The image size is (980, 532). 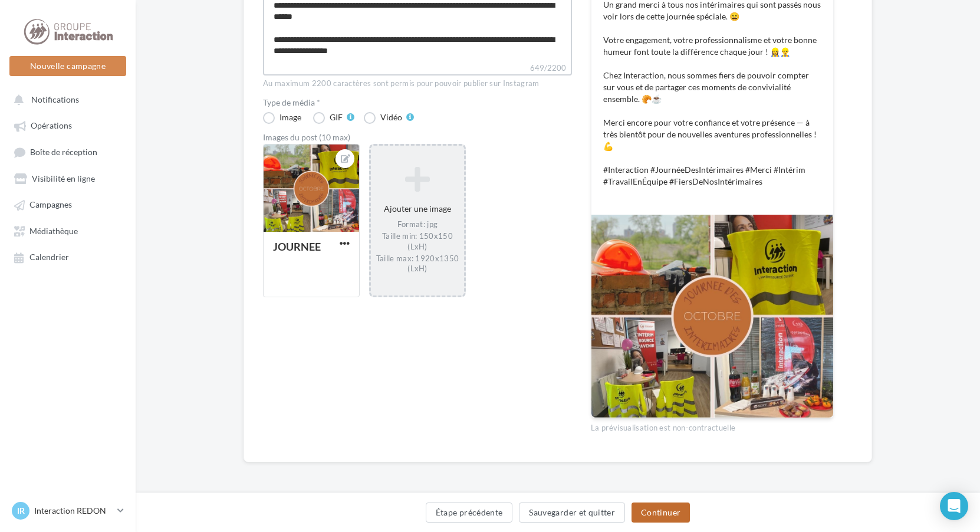 What do you see at coordinates (67, 66) in the screenshot?
I see `button: Nouvelle campagne` at bounding box center [67, 66].